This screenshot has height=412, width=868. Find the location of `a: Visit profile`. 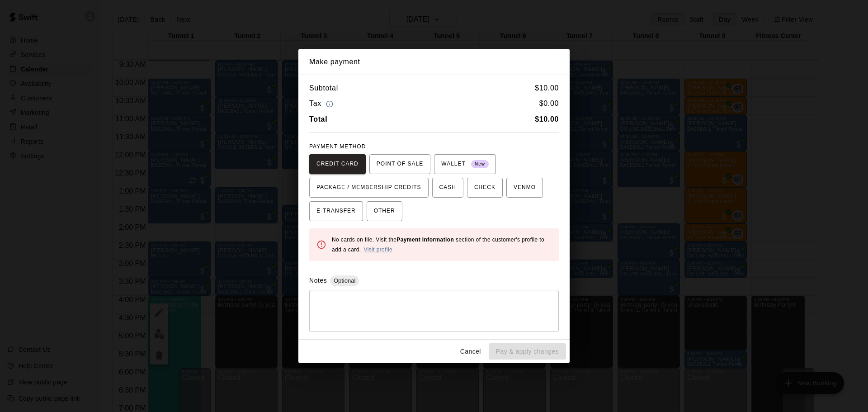

a: Visit profile is located at coordinates (378, 250).